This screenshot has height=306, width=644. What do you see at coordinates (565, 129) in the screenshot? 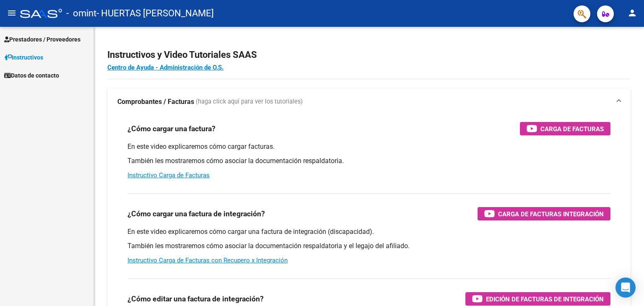
I see `button: Carga de Facturas` at bounding box center [565, 129].